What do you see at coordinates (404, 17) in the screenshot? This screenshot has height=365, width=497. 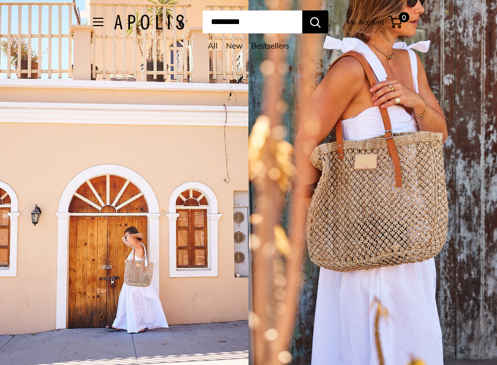 I see `span: 0` at bounding box center [404, 17].